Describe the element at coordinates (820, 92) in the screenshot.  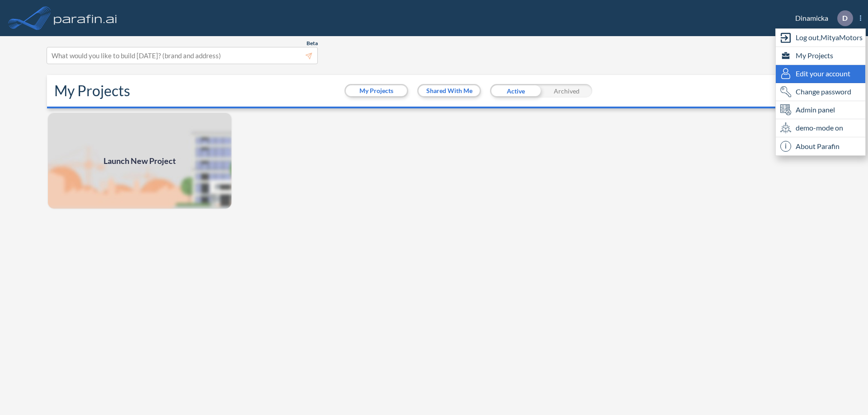
I see `div: Change password` at that location.